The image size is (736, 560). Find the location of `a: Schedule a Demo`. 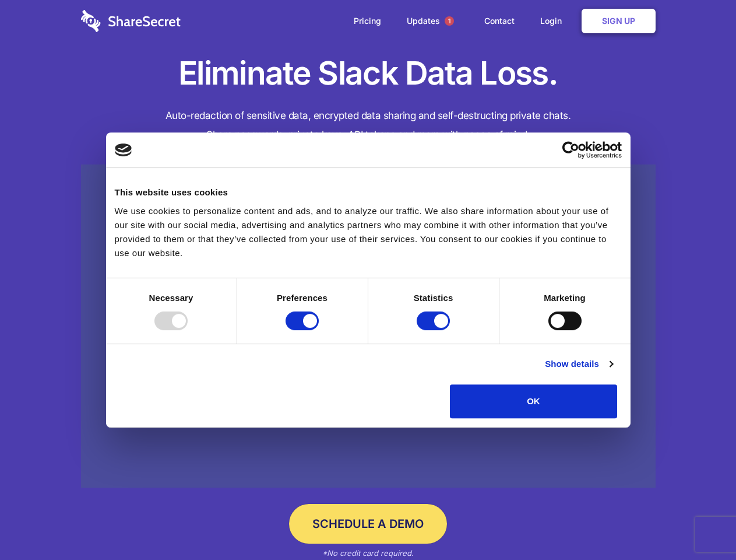

a: Schedule a Demo is located at coordinates (368, 523).